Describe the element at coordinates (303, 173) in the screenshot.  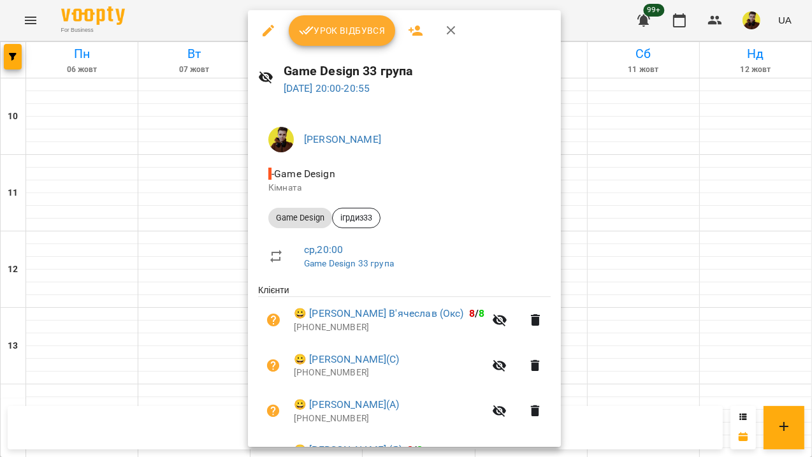
I see `span: - Game Design` at that location.